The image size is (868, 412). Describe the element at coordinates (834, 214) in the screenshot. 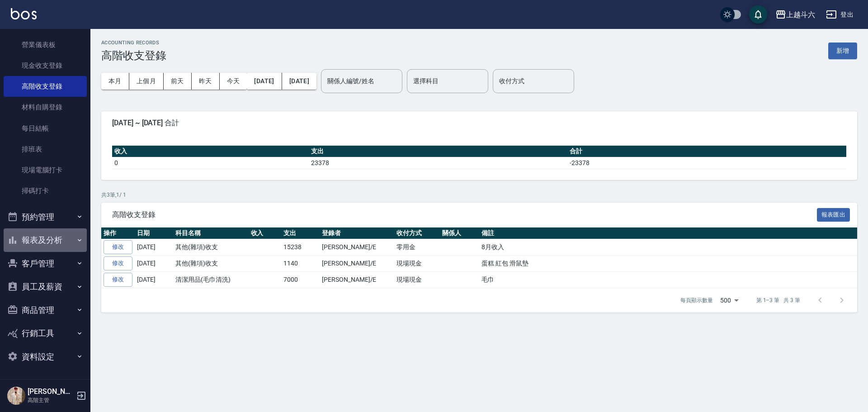

I see `a: 報表匯出` at that location.